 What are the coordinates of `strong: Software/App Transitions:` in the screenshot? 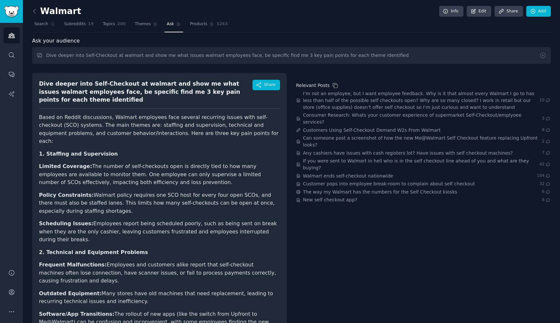 It's located at (77, 314).